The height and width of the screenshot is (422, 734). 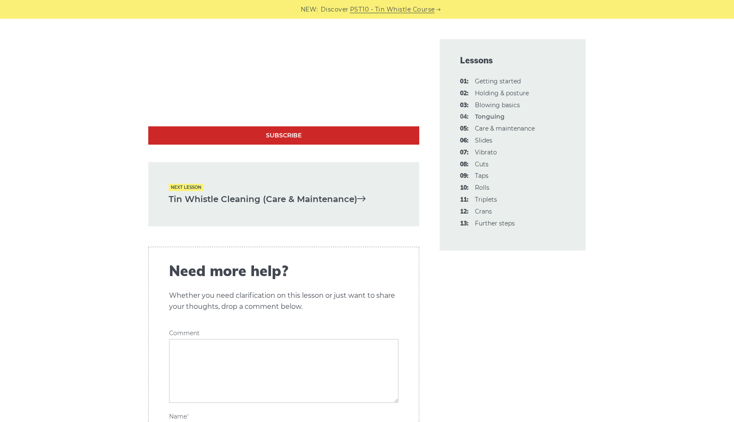 What do you see at coordinates (505, 128) in the screenshot?
I see `a: 05:Care & maintenance` at bounding box center [505, 128].